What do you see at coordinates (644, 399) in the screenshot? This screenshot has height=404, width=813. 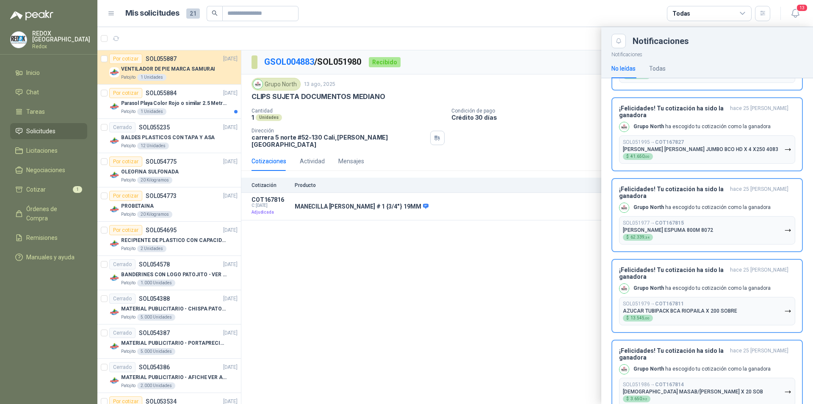 I see `span: ,92` at bounding box center [644, 399].